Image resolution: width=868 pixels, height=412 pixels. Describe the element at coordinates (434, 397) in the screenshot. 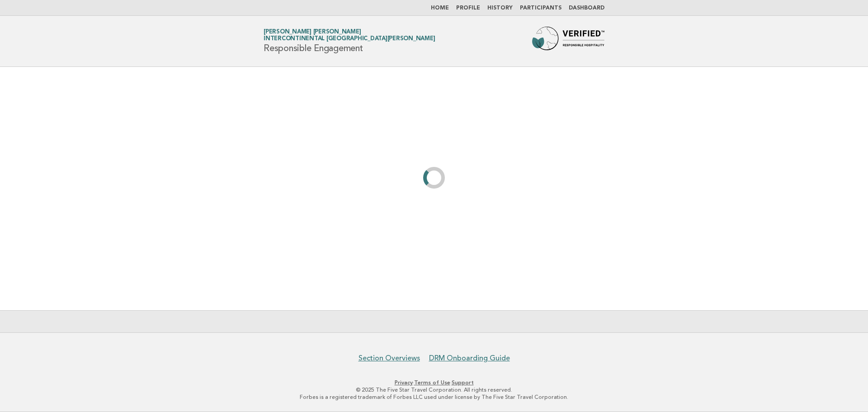

I see `p: Forbes is a registered trademark of Forbes LLC used under license by The Five Star Travel Corpora...` at that location.